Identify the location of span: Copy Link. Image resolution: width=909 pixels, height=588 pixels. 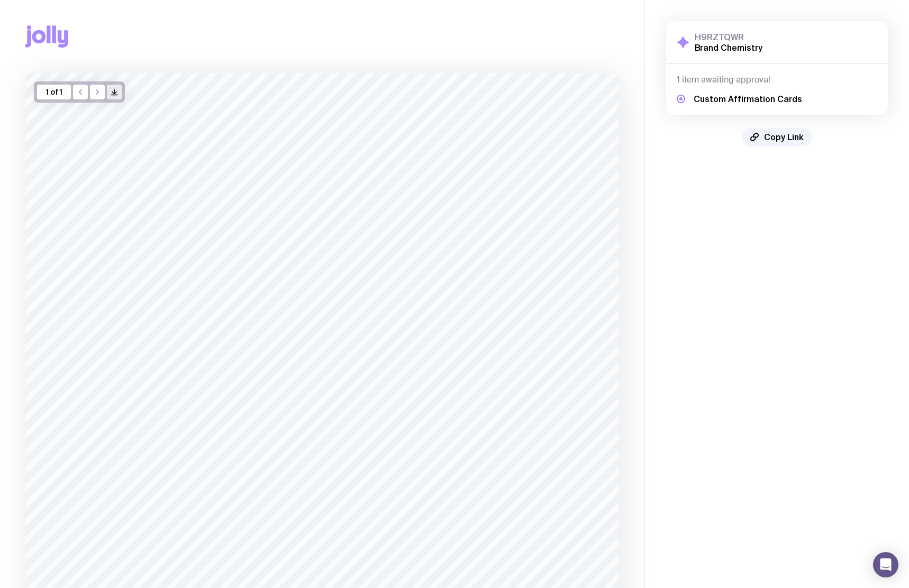
(783, 137).